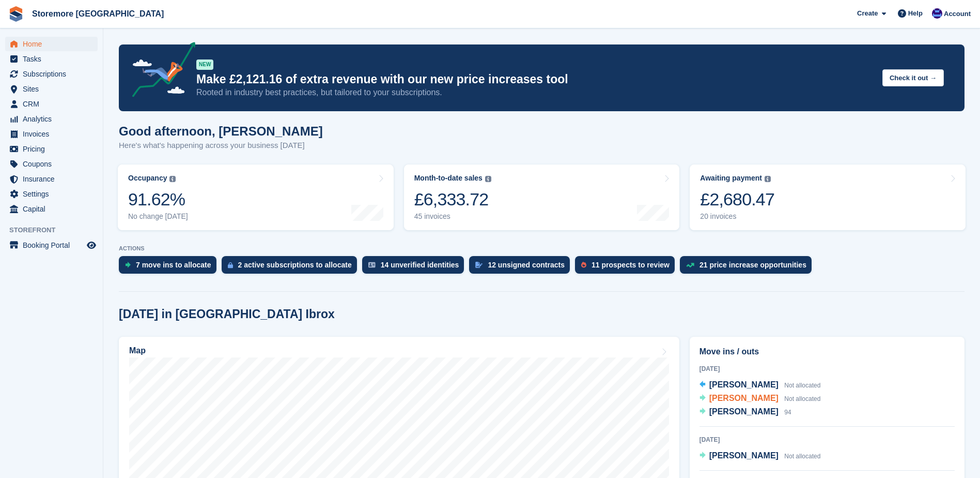  What do you see at coordinates (170, 267) in the screenshot?
I see `a: 7 move ins to allocate` at bounding box center [170, 267].